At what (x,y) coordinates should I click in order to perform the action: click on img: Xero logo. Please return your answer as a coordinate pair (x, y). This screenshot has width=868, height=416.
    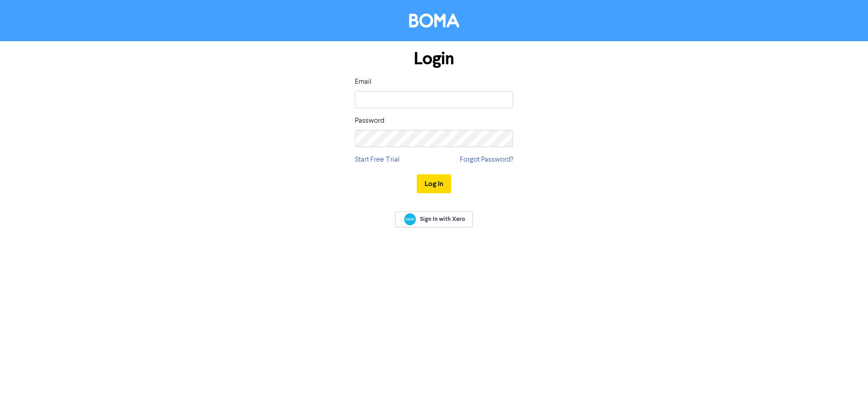
    Looking at the image, I should click on (410, 219).